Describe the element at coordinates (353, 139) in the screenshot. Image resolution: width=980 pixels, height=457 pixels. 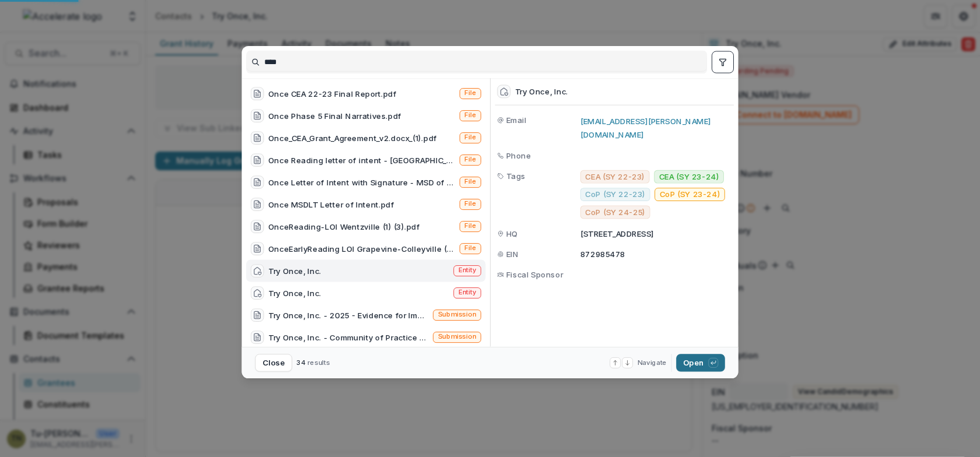
I see `div: Once_CEA_Grant_Agreement_v2.docx_(1).pdf` at that location.